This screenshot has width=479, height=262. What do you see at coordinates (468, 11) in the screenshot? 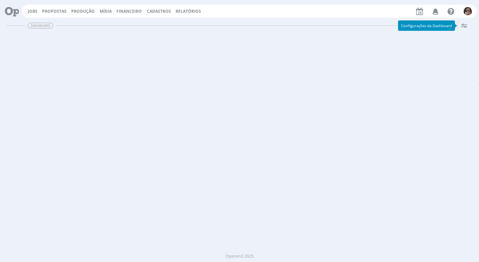
I see `button: 6` at bounding box center [468, 11].